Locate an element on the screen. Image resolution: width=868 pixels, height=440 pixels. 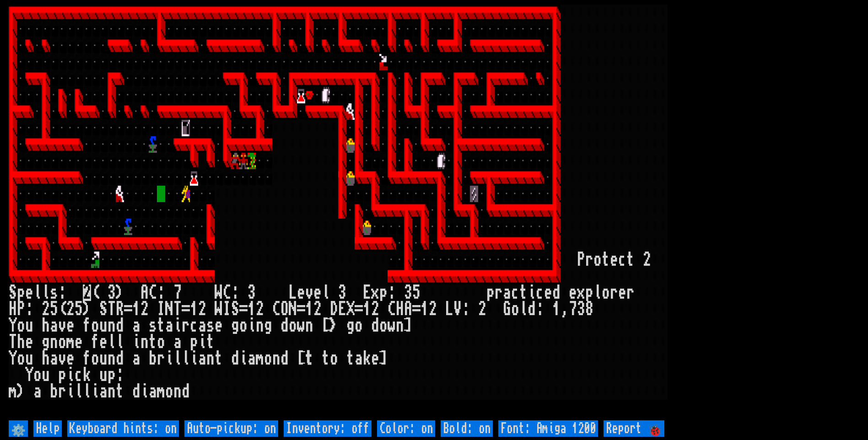
div: X is located at coordinates (350, 309).